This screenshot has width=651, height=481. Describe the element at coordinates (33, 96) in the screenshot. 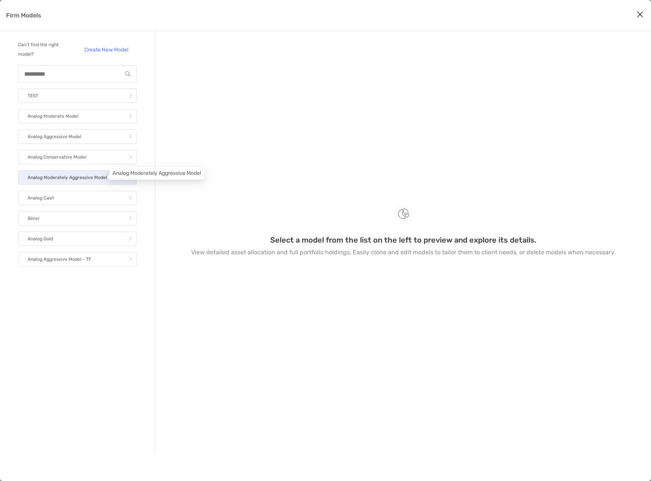

I see `p: TEST` at that location.